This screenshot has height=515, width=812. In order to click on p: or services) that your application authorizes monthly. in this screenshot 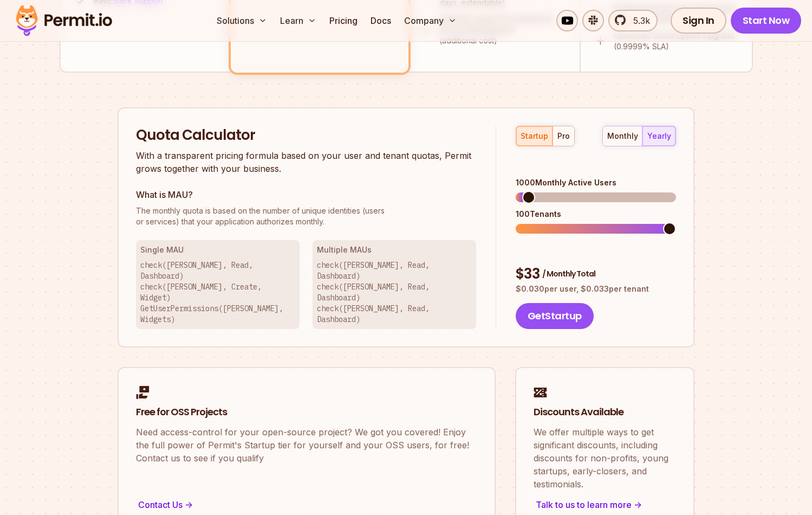, I will do `click(306, 216)`.